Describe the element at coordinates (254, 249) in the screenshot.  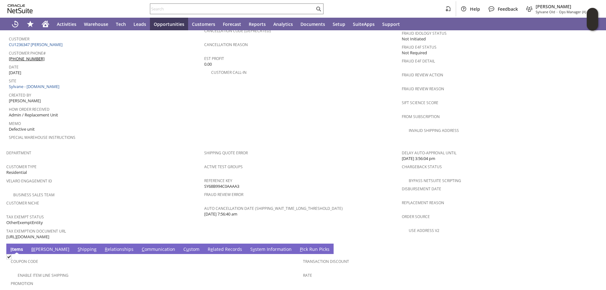
I see `span: y` at that location.